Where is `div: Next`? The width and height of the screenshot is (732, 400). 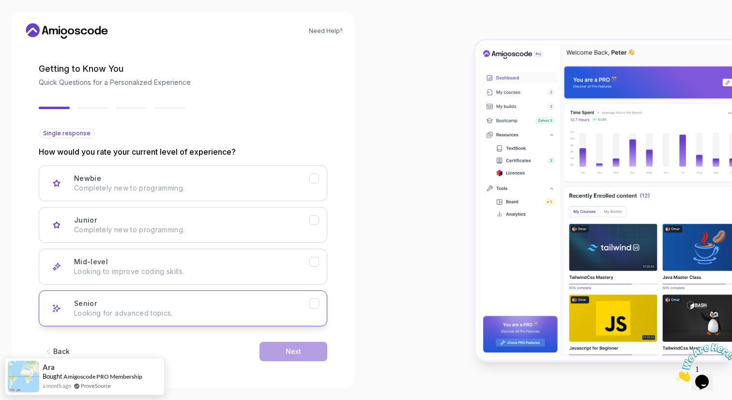 div: Next is located at coordinates (294, 351).